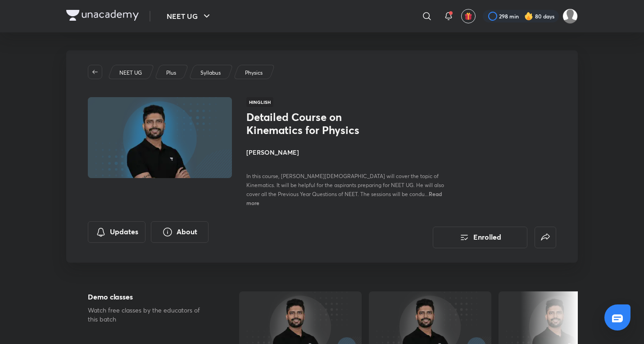 This screenshot has width=644, height=344. Describe the element at coordinates (545, 237) in the screenshot. I see `button: false` at that location.